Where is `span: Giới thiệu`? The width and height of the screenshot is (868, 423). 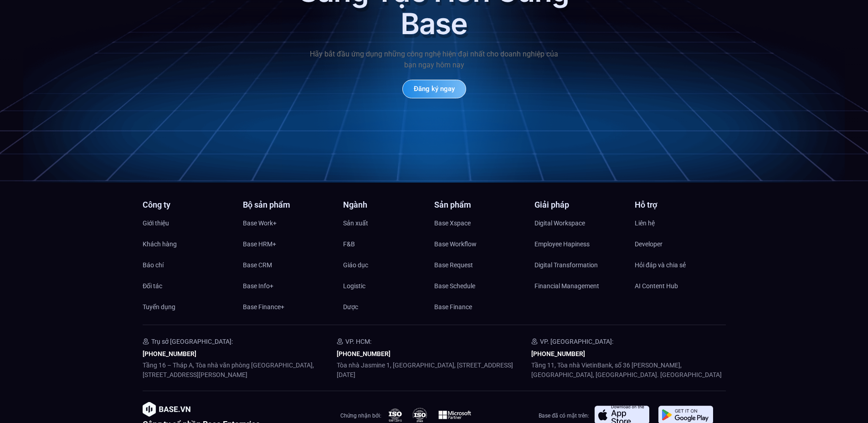
span: Giới thiệu is located at coordinates (155, 223).